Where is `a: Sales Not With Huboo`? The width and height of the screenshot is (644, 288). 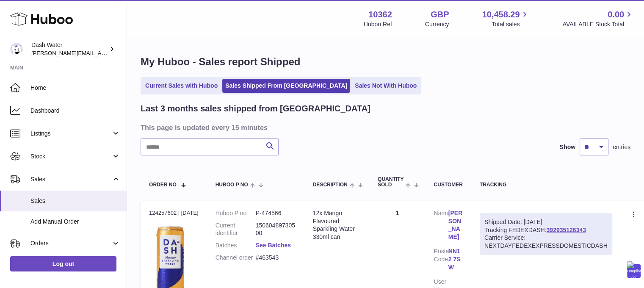 a: Sales Not With Huboo is located at coordinates (386, 86).